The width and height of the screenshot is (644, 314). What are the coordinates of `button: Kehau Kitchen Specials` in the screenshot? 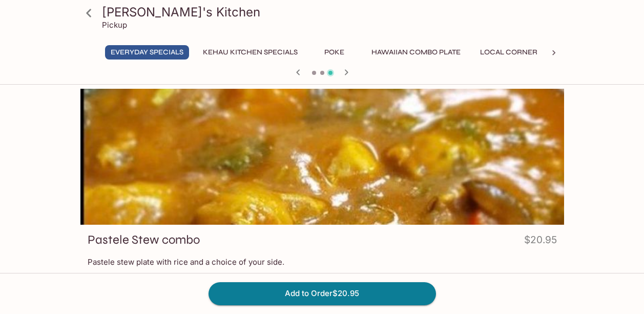 It's located at (250, 52).